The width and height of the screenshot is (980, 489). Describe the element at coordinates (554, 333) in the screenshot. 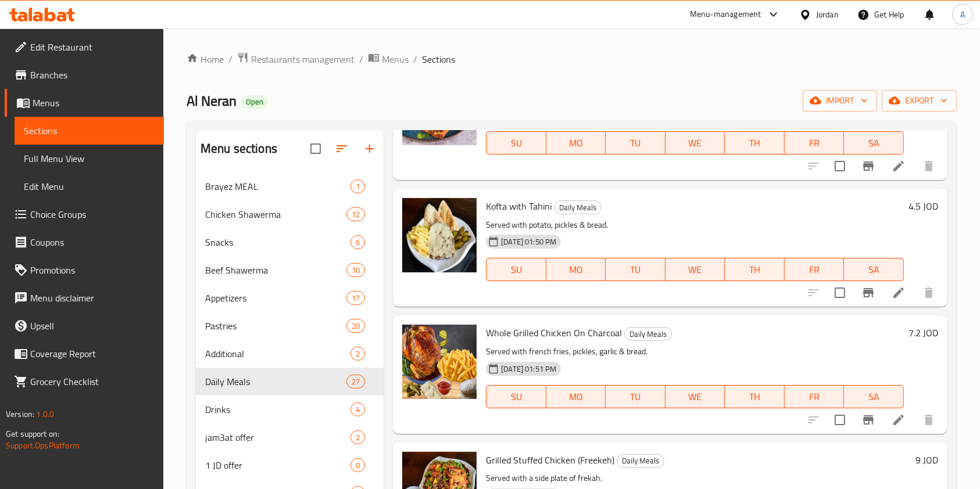

I see `span: Whole Grilled Chicken On Charcoal` at that location.